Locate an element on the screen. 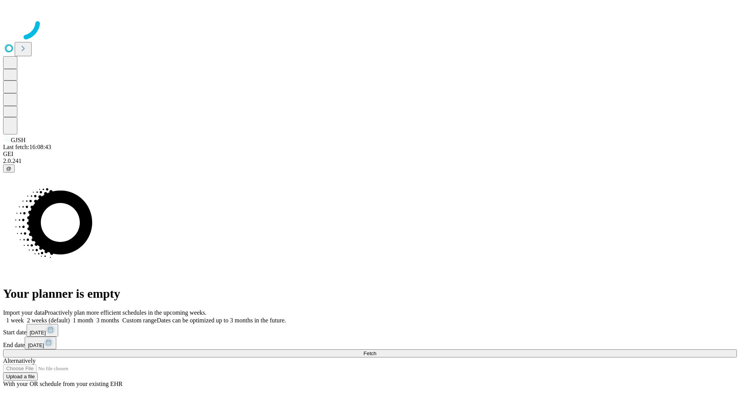  span: 1 week is located at coordinates (15, 320).